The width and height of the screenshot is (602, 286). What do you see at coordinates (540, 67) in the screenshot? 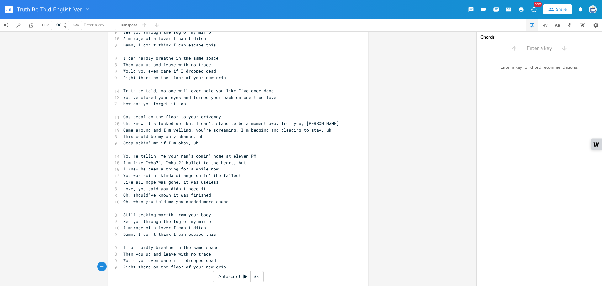
I see `div: Enter a key for chord recommendations.` at bounding box center [540, 67].